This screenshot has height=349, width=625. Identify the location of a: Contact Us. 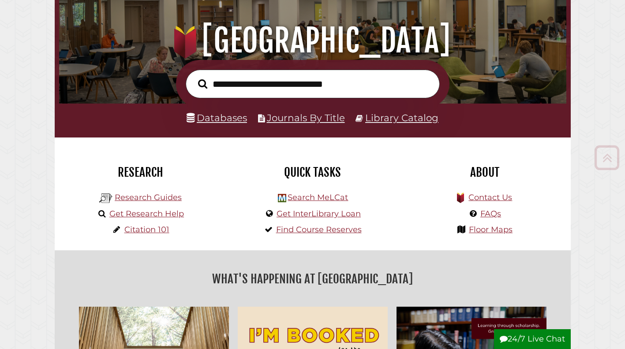
(490, 198).